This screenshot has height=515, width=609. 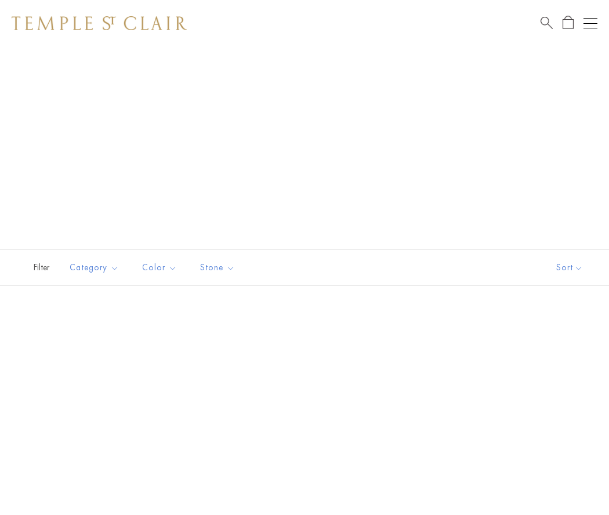 I want to click on img: Temple St. Clair, so click(x=99, y=23).